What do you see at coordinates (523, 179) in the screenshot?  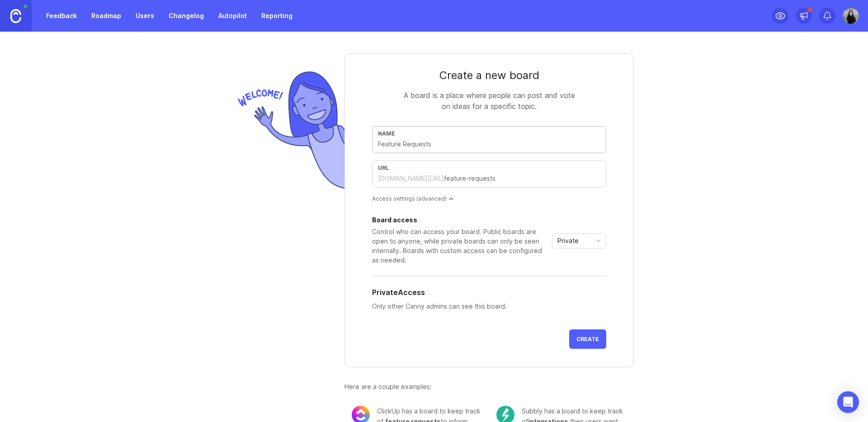 I see `input: feature-requests` at bounding box center [523, 179].